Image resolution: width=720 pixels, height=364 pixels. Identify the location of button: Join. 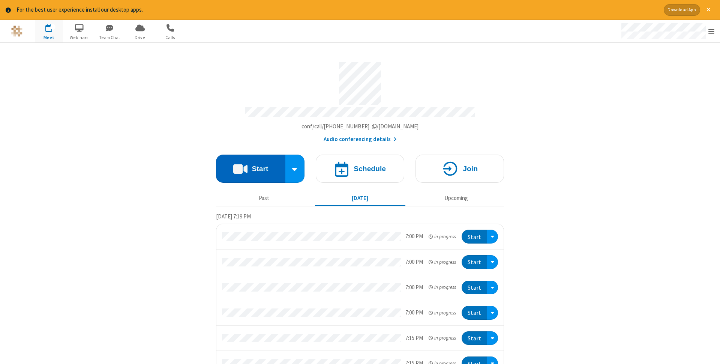
(460, 168).